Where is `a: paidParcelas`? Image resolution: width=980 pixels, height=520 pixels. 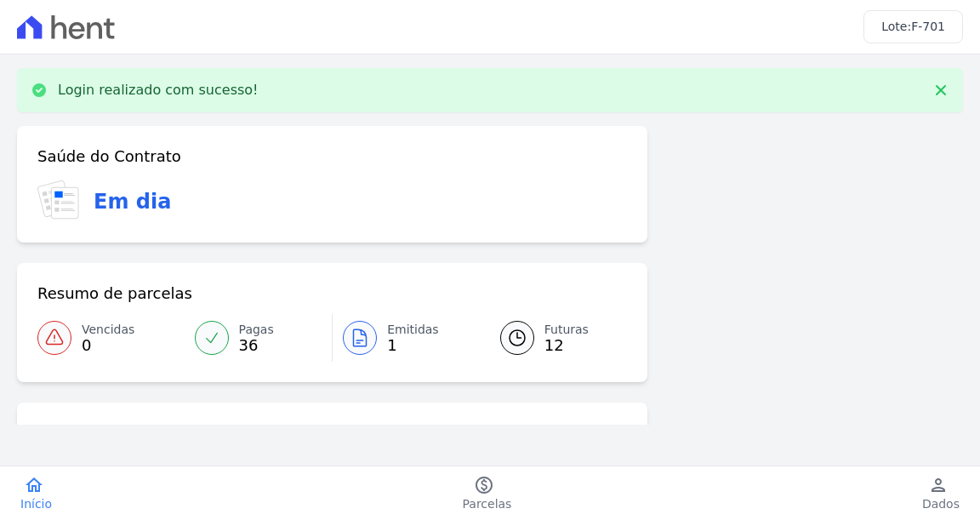 a: paidParcelas is located at coordinates (488, 493).